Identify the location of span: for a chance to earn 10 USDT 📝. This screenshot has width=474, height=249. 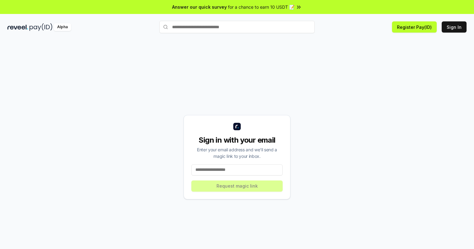
(261, 7).